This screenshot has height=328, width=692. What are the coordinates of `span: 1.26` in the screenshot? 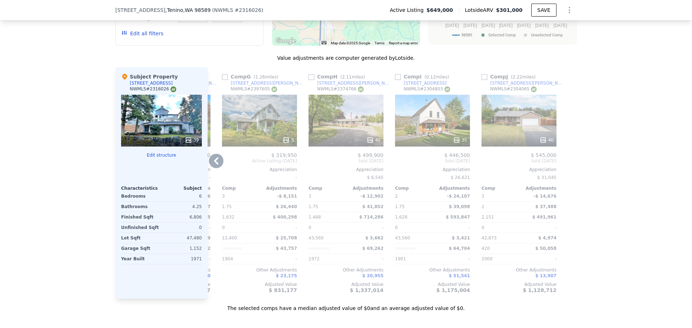 It's located at (260, 77).